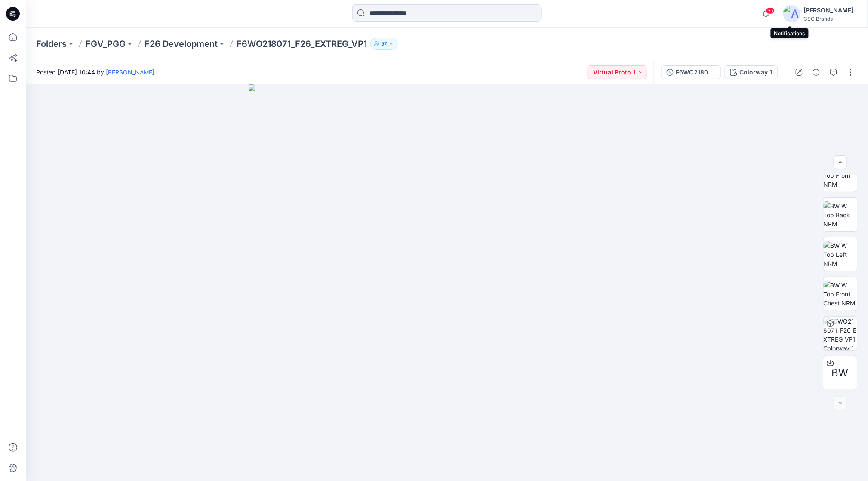 This screenshot has height=481, width=868. What do you see at coordinates (181, 44) in the screenshot?
I see `a: F26 Development` at bounding box center [181, 44].